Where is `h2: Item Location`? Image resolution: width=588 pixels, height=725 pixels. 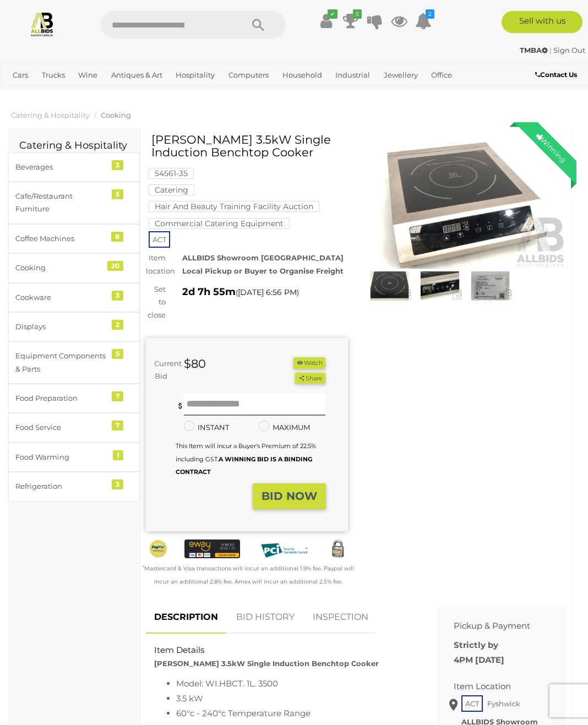 h2: Item Location is located at coordinates (494, 687).